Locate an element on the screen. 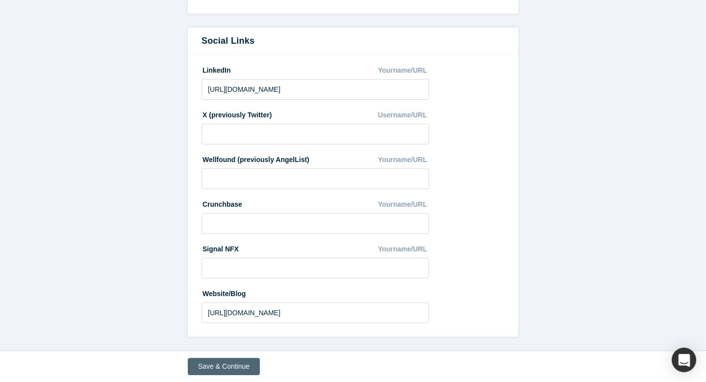 The width and height of the screenshot is (706, 382). label: Signal NFX is located at coordinates (220, 247).